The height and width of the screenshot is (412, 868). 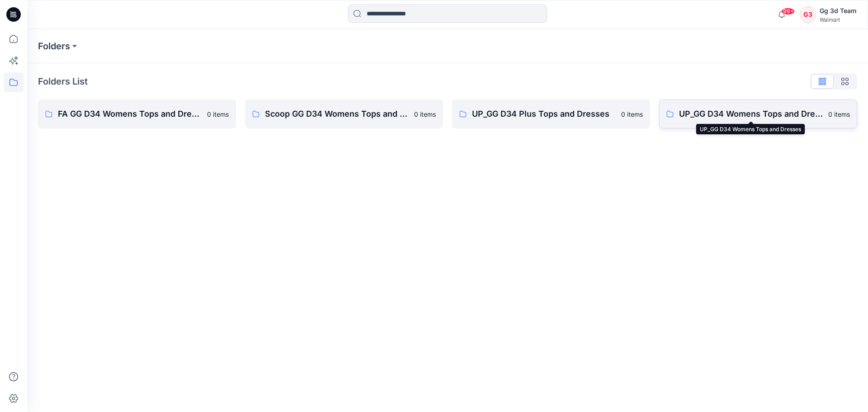 I want to click on a: Folders, so click(x=54, y=46).